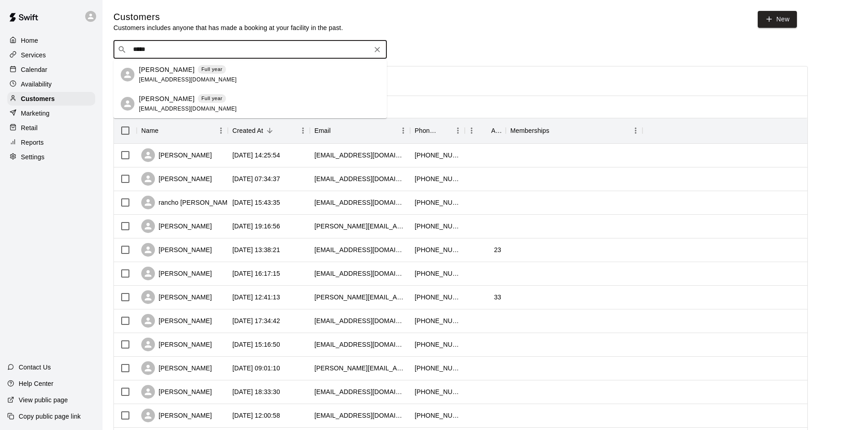  I want to click on div: +14019243117, so click(438, 297).